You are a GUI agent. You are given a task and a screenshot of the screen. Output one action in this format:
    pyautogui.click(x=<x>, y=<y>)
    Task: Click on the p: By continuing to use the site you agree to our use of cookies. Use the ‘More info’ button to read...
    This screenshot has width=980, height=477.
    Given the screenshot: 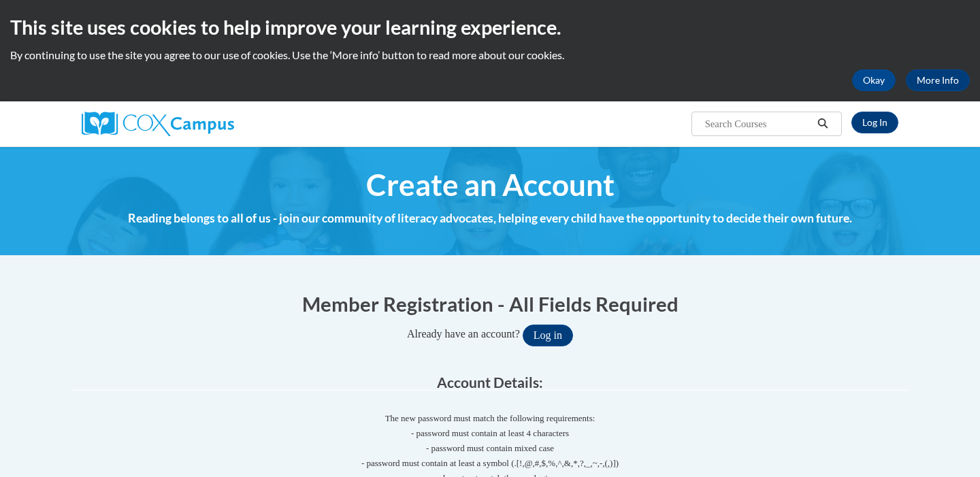 What is the action you would take?
    pyautogui.click(x=490, y=55)
    